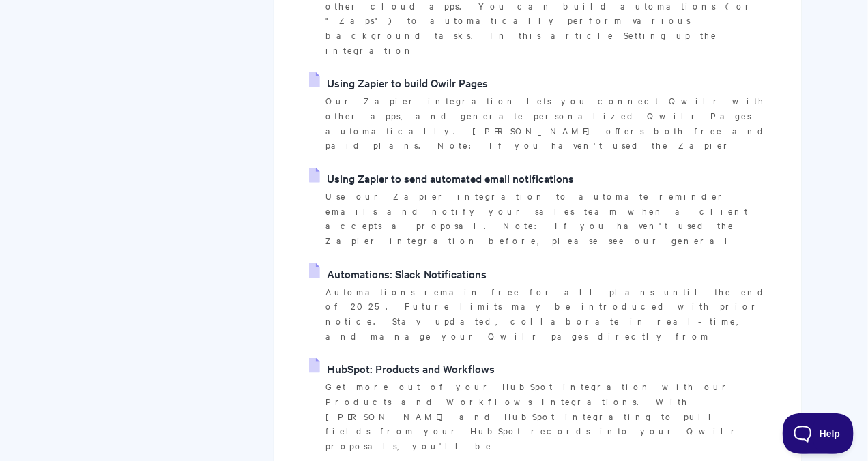 The height and width of the screenshot is (461, 868). I want to click on a: HubSpot: Products and Workflows, so click(402, 369).